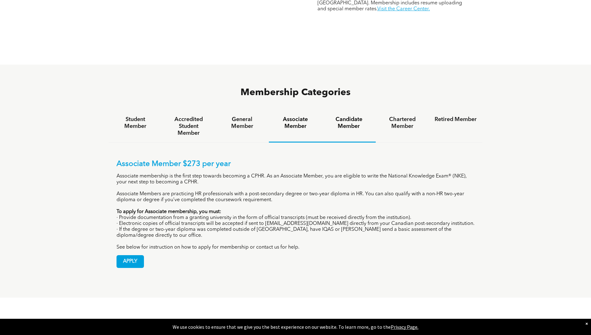  I want to click on h4: Student Member, so click(135, 123).